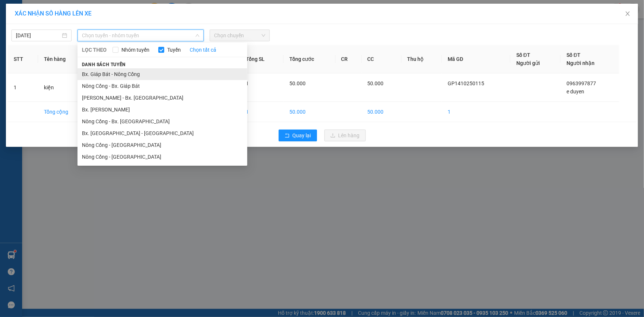  Describe the element at coordinates (162, 74) in the screenshot. I see `li: Bx. Giáp Bát - Nông Cống` at that location.